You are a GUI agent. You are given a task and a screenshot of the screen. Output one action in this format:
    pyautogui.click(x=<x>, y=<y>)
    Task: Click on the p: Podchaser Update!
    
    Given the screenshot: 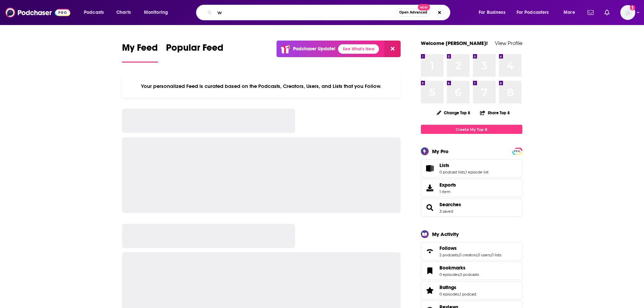 What is the action you would take?
    pyautogui.click(x=314, y=48)
    